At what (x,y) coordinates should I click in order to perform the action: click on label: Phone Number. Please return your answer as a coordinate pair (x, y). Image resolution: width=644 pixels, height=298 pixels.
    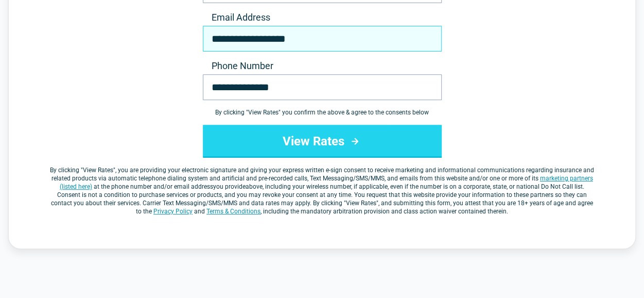
    Looking at the image, I should click on (322, 66).